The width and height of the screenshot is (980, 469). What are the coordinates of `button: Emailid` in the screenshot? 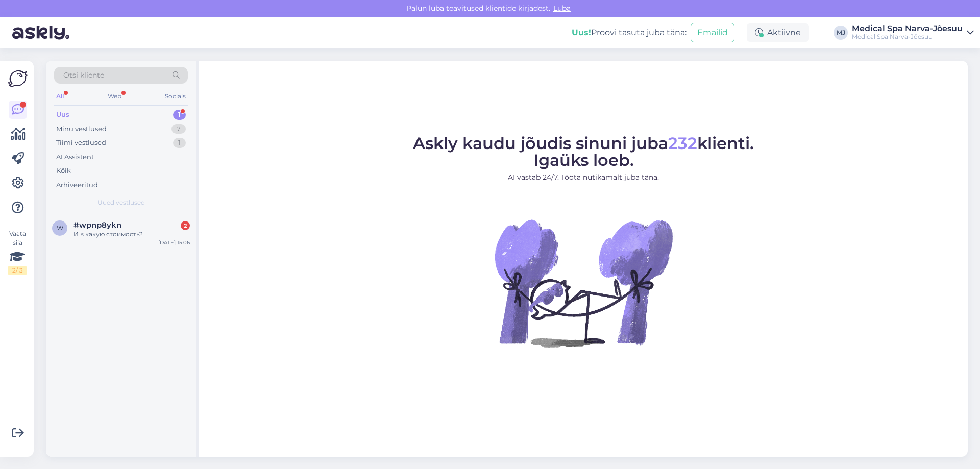 It's located at (713, 33).